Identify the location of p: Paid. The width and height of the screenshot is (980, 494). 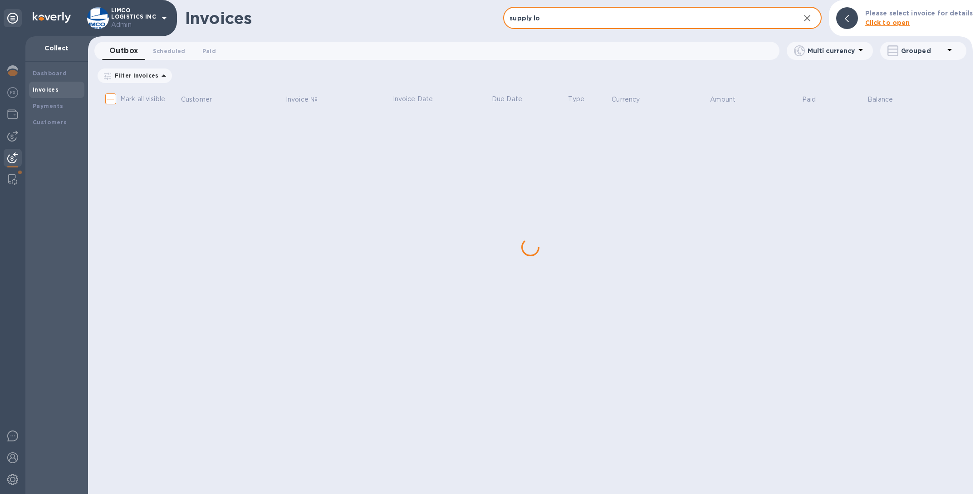
(809, 99).